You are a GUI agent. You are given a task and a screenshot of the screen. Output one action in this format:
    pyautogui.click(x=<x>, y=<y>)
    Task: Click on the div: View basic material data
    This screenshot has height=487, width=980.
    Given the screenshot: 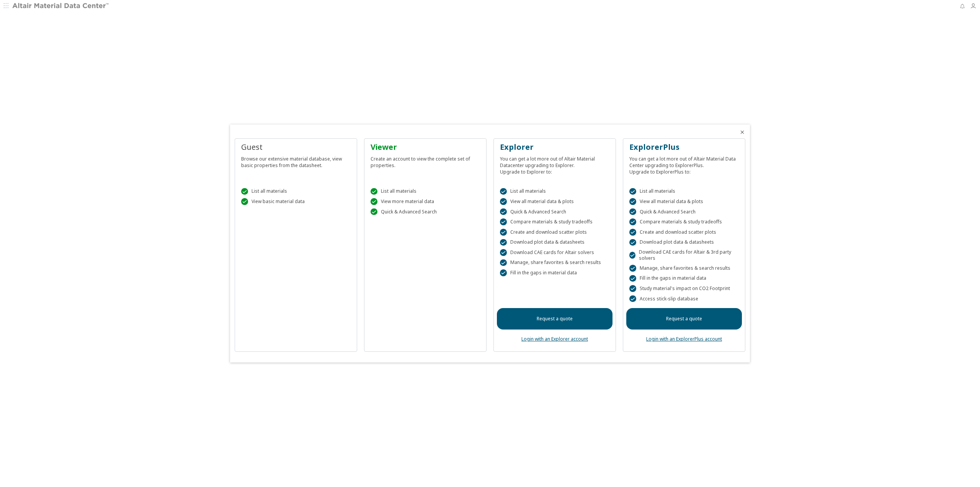 What is the action you would take?
    pyautogui.click(x=296, y=202)
    